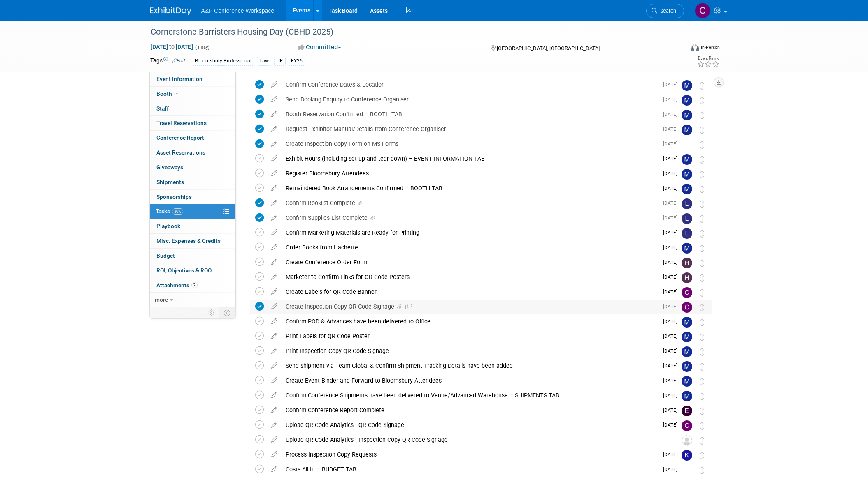 The image size is (868, 489). Describe the element at coordinates (178, 61) in the screenshot. I see `a: Edit` at that location.